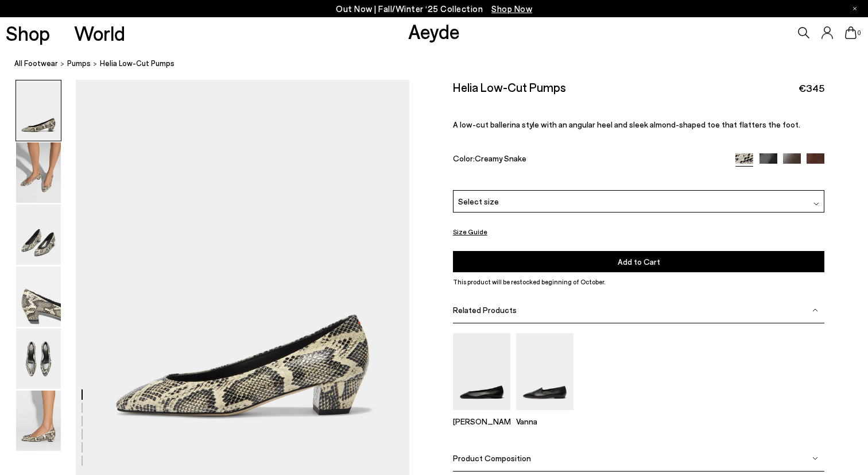  What do you see at coordinates (851, 33) in the screenshot?
I see `a: 0` at bounding box center [851, 33].